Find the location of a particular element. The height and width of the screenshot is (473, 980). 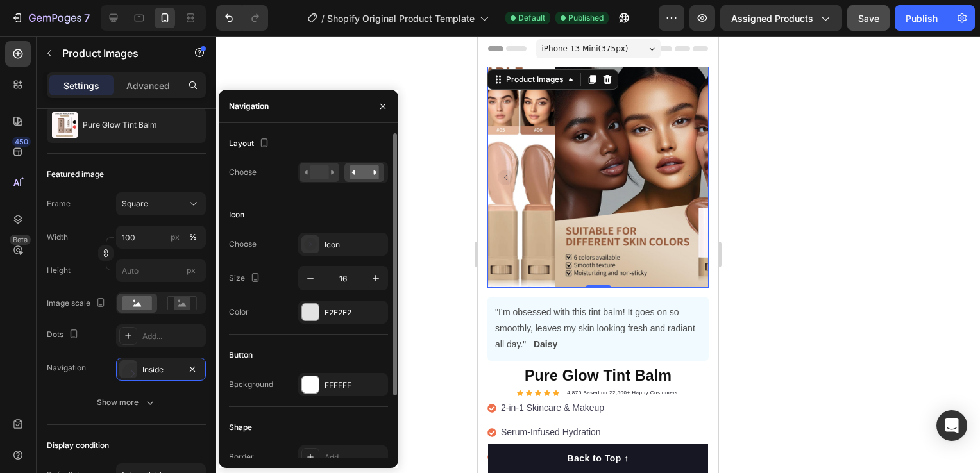

div: Show more is located at coordinates (127, 402).